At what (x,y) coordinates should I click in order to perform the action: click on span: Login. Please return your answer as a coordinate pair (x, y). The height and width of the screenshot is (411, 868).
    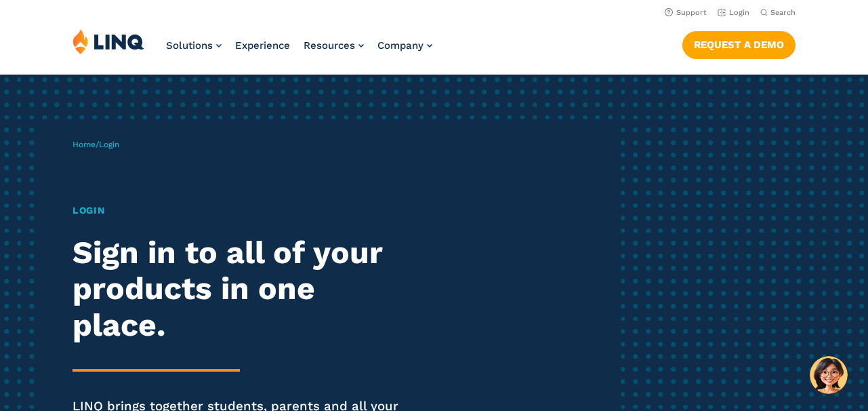
    Looking at the image, I should click on (109, 144).